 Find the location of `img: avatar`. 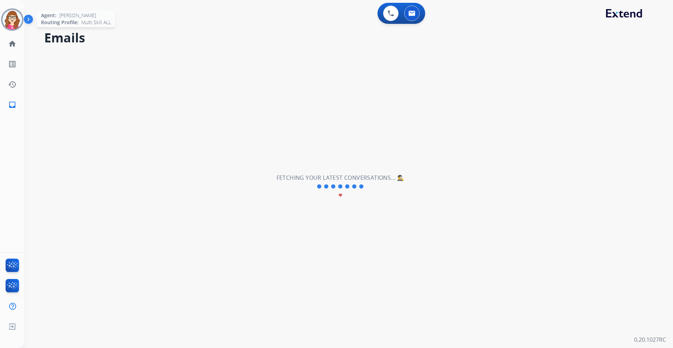

img: avatar is located at coordinates (12, 20).